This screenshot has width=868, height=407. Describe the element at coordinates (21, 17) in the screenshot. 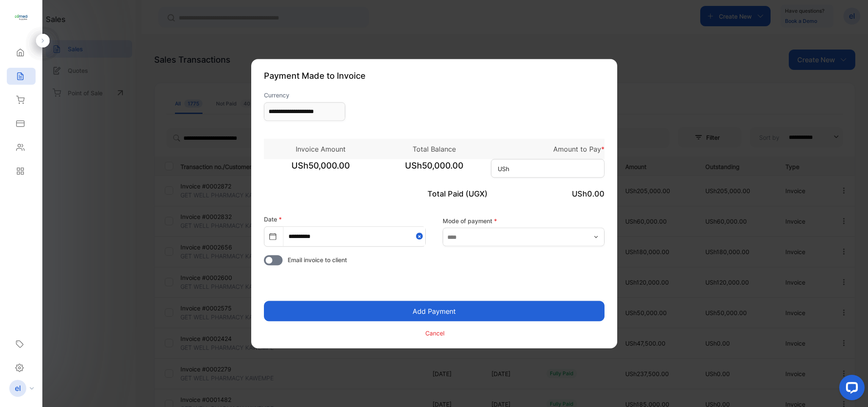

I see `img: logo` at that location.